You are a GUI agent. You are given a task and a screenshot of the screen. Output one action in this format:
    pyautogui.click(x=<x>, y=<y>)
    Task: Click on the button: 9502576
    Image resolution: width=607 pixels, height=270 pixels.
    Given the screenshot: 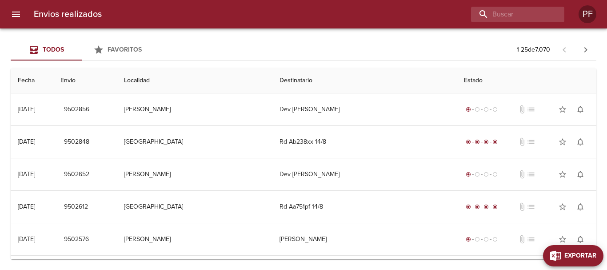 What is the action you would take?
    pyautogui.click(x=76, y=239)
    